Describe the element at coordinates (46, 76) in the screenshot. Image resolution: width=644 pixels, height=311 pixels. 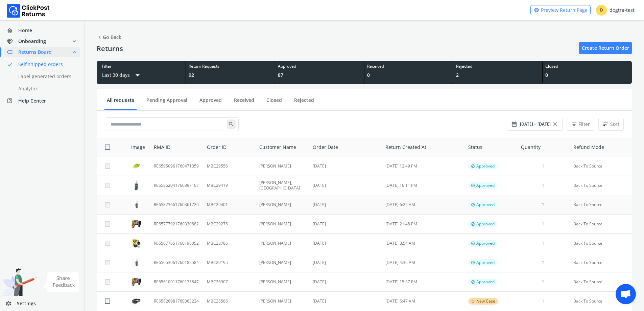
I see `a: Label generated orders` at that location.